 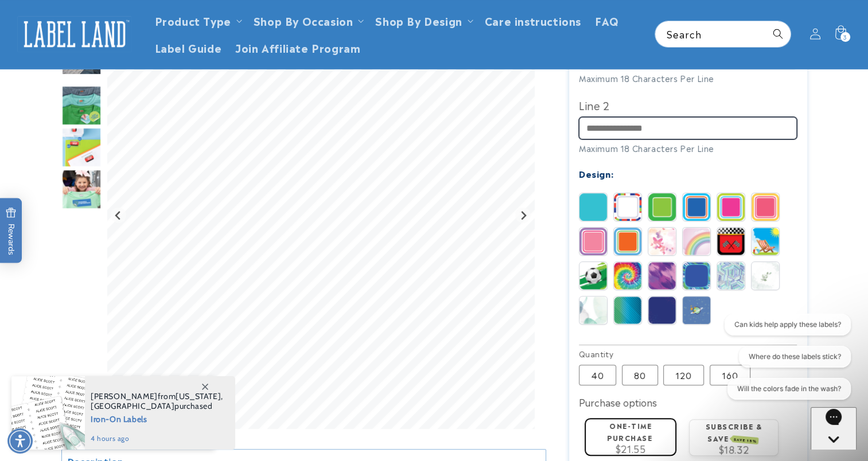 I want to click on img: Stripes, so click(x=628, y=207).